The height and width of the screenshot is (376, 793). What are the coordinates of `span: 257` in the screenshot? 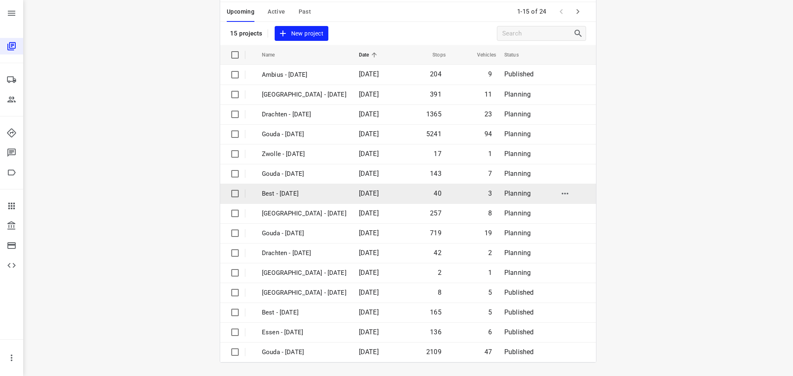 It's located at (436, 213).